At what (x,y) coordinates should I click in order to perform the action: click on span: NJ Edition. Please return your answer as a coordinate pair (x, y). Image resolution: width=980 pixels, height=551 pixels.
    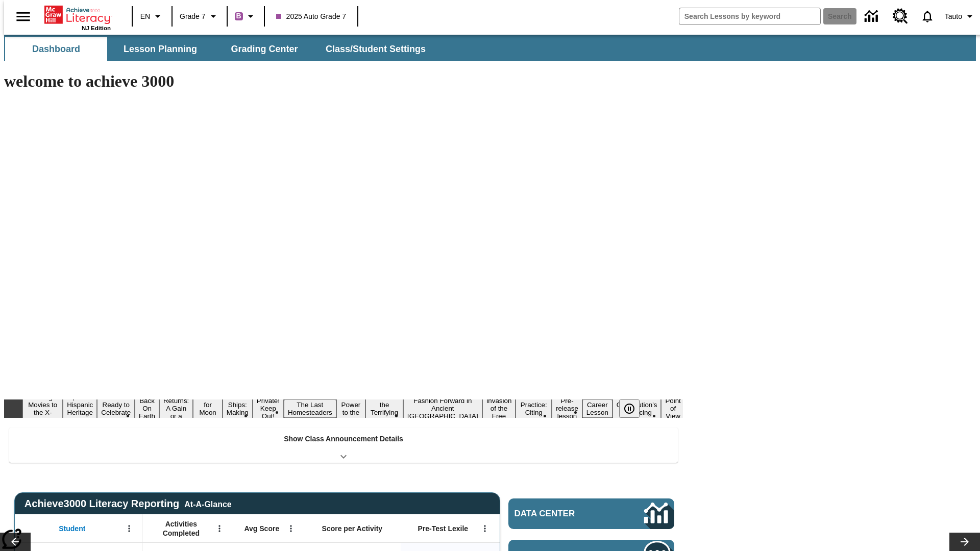
    Looking at the image, I should click on (96, 28).